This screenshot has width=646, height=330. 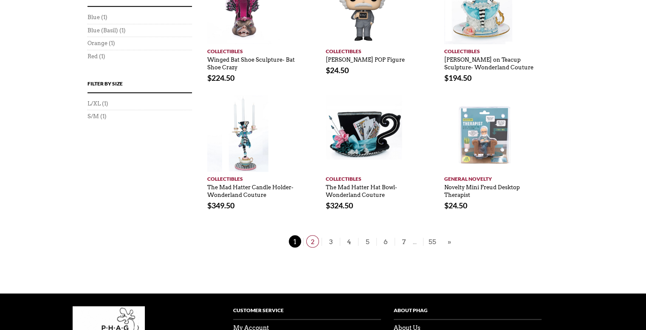 What do you see at coordinates (97, 43) in the screenshot?
I see `a: Orange` at bounding box center [97, 43].